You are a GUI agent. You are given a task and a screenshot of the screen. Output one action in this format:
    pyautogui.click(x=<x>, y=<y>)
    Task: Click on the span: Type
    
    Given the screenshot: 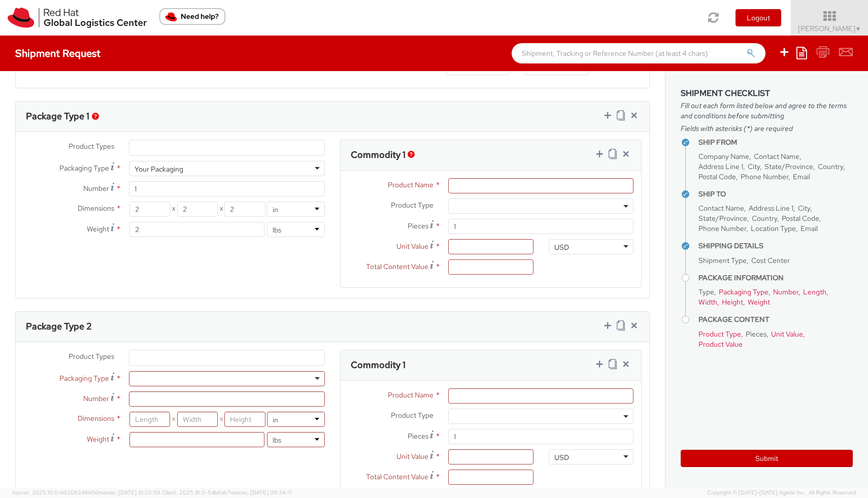 What is the action you would take?
    pyautogui.click(x=706, y=292)
    